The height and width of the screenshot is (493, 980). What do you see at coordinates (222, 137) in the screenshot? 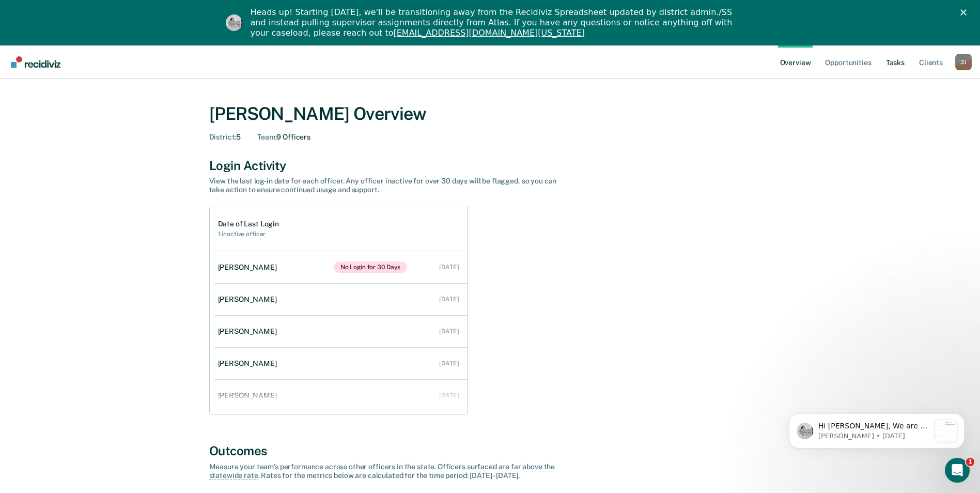
I see `span: District :` at bounding box center [222, 137].